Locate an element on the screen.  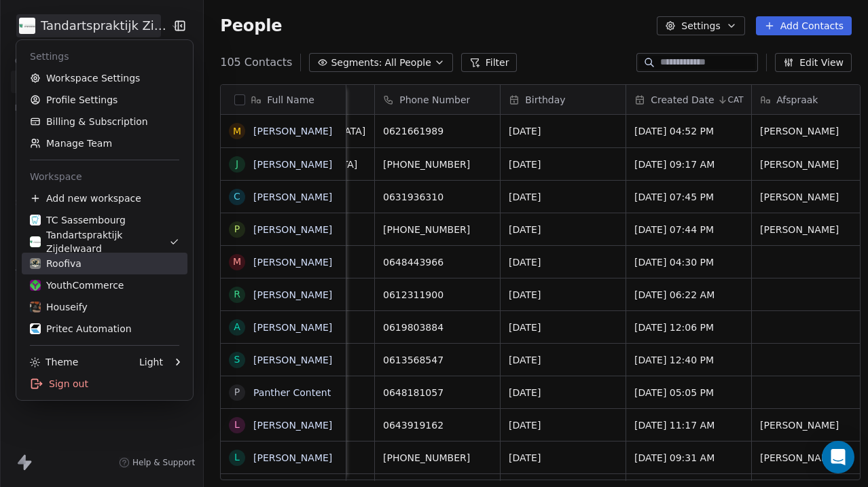
a: Profile Settings is located at coordinates (104, 100).